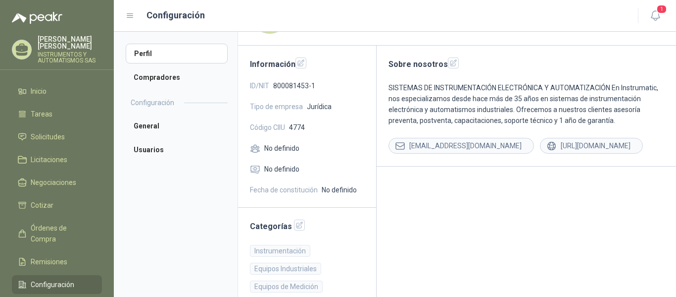 The height and width of the screenshot is (297, 676). I want to click on a: Remisiones, so click(57, 261).